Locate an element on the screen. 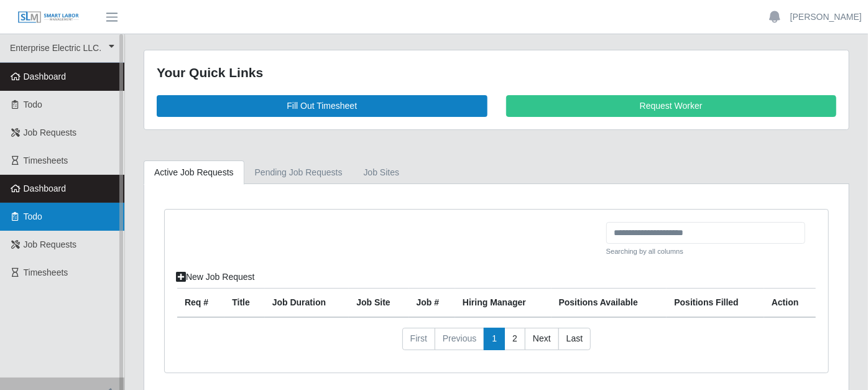 Image resolution: width=868 pixels, height=390 pixels. a: Request Worker is located at coordinates (671, 106).